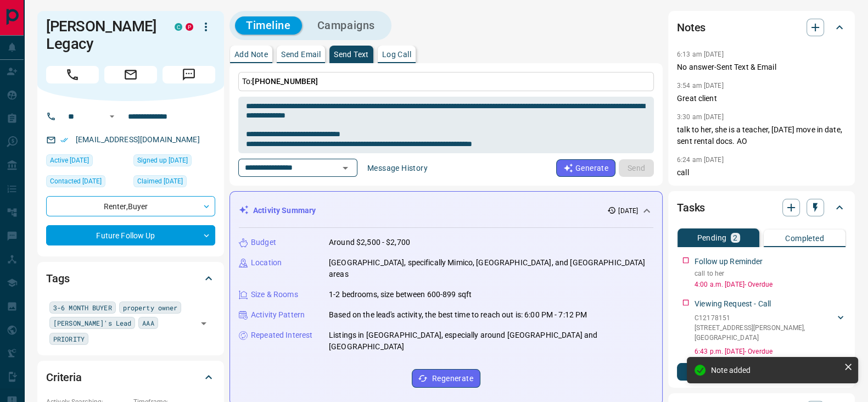 Image resolution: width=868 pixels, height=402 pixels. I want to click on p: Send Email, so click(301, 55).